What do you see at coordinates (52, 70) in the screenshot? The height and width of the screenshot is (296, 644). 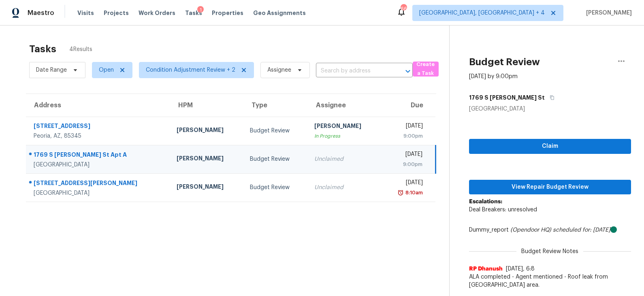 I see `span: Date Range` at bounding box center [52, 70].